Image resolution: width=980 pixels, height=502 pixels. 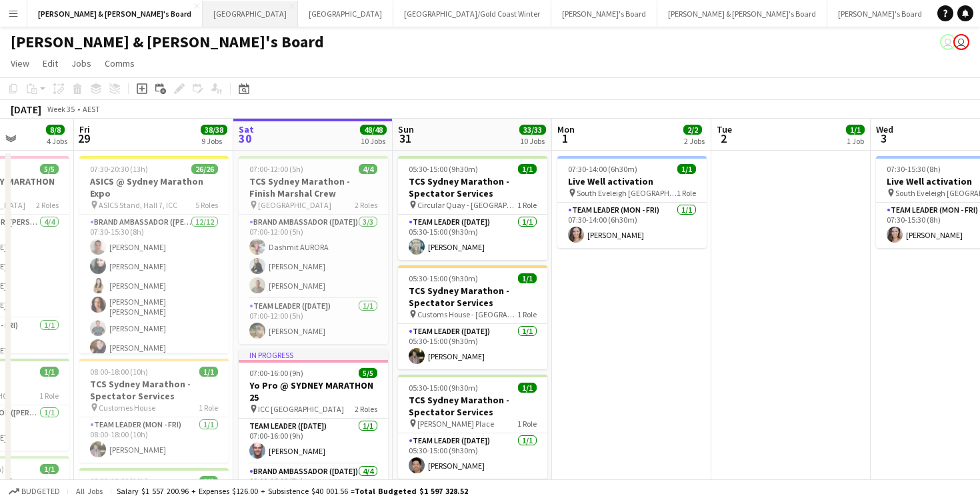 What do you see at coordinates (603, 169) in the screenshot?
I see `span: 07:30-14:00 (6h30m)` at bounding box center [603, 169].